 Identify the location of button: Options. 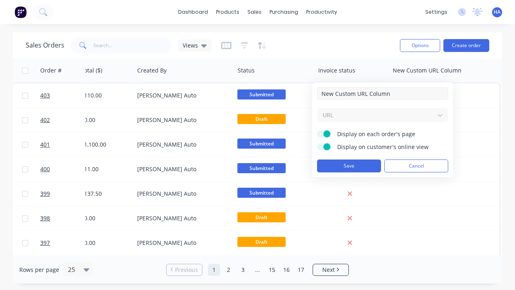
(420, 45).